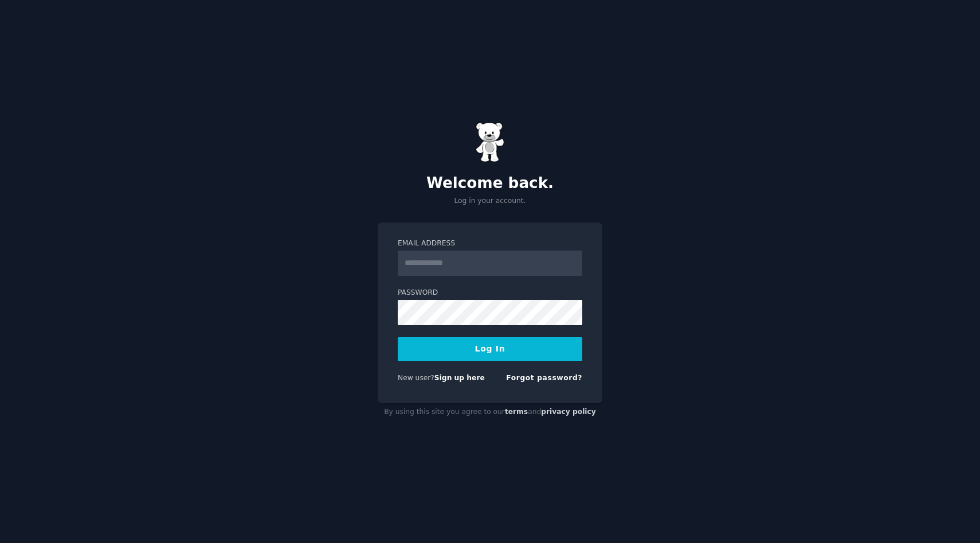  I want to click on label: Password, so click(490, 293).